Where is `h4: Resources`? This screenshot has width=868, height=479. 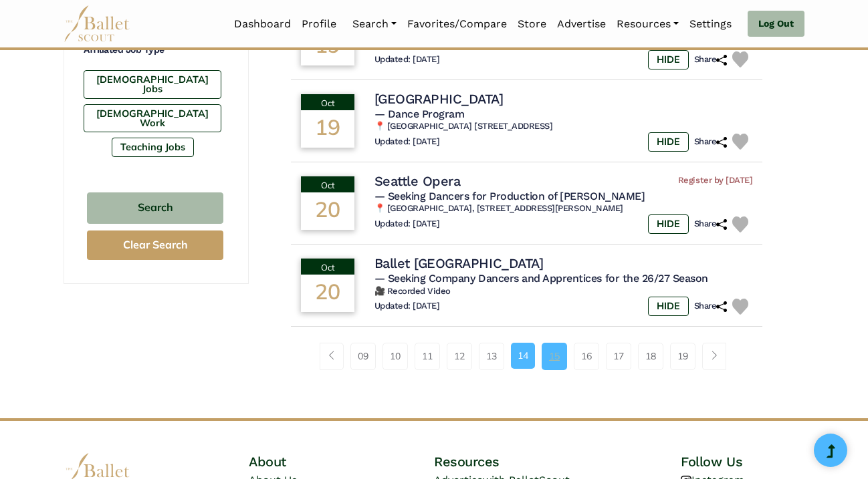 h4: Resources is located at coordinates (526, 462).